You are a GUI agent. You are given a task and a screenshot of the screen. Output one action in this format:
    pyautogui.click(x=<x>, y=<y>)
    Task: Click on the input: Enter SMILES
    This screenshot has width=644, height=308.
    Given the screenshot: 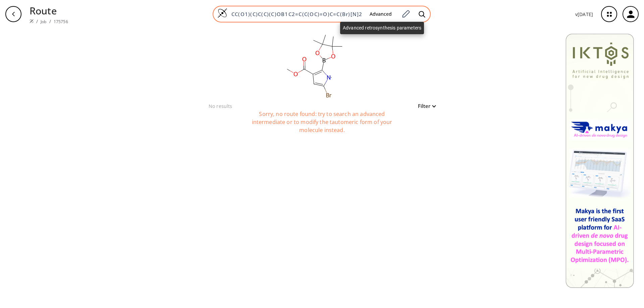 What is the action you would take?
    pyautogui.click(x=296, y=14)
    